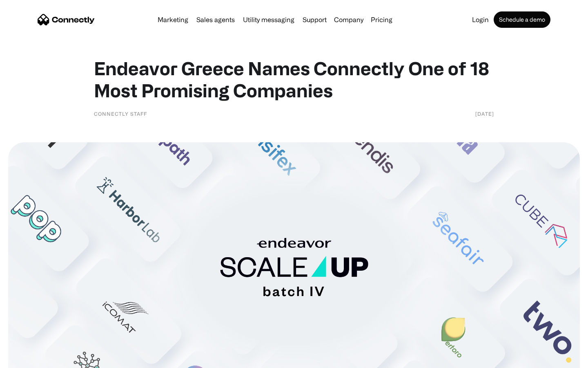  What do you see at coordinates (215, 20) in the screenshot?
I see `a: Sales agents` at bounding box center [215, 20].